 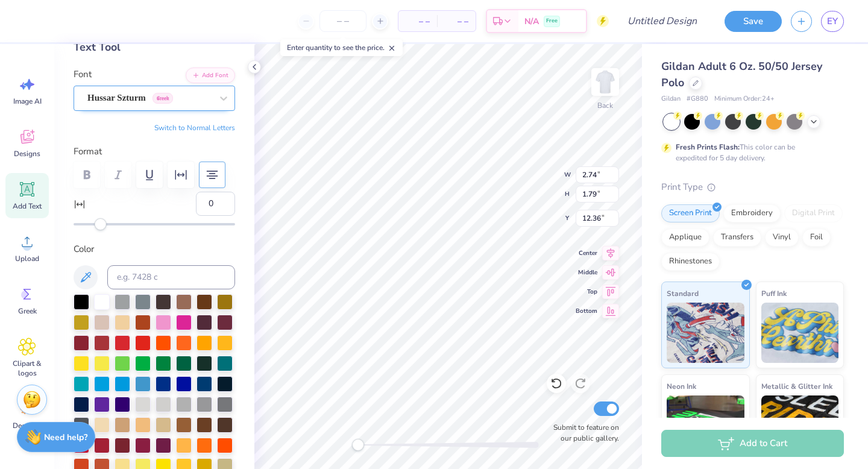 I want to click on span: Puff Ink, so click(x=774, y=293).